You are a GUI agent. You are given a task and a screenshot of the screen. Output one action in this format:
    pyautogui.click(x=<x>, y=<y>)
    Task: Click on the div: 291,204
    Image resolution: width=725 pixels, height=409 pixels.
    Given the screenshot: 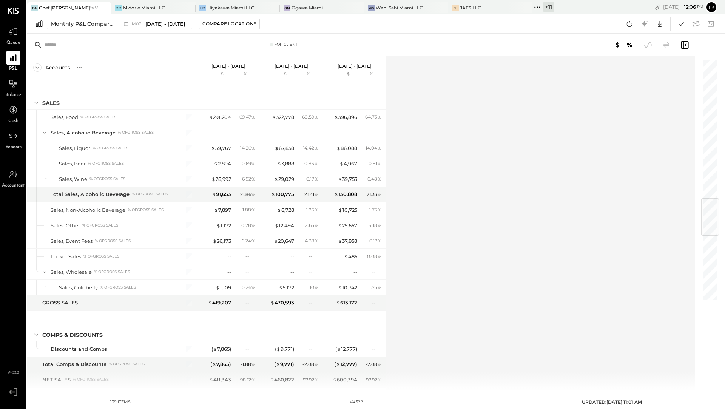 What is the action you would take?
    pyautogui.click(x=220, y=117)
    